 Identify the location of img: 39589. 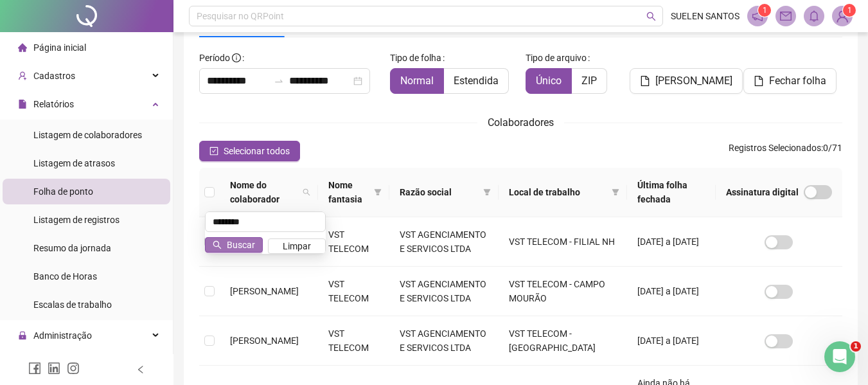
(842, 16).